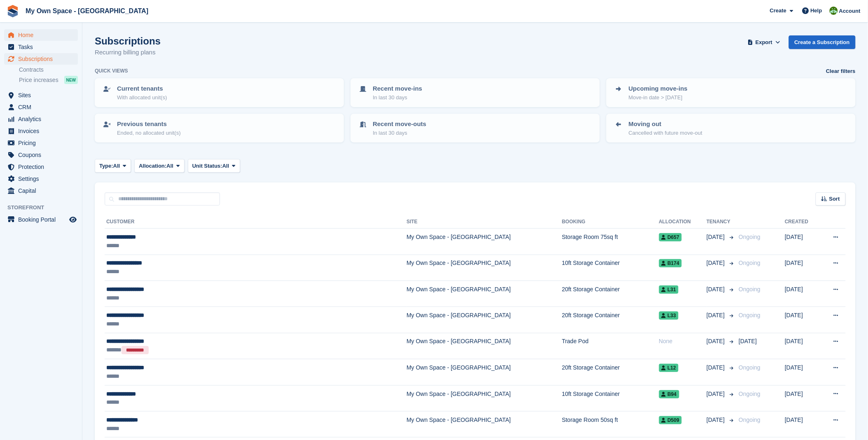 Image resolution: width=868 pixels, height=440 pixels. Describe the element at coordinates (671, 421) in the screenshot. I see `span: D509` at that location.